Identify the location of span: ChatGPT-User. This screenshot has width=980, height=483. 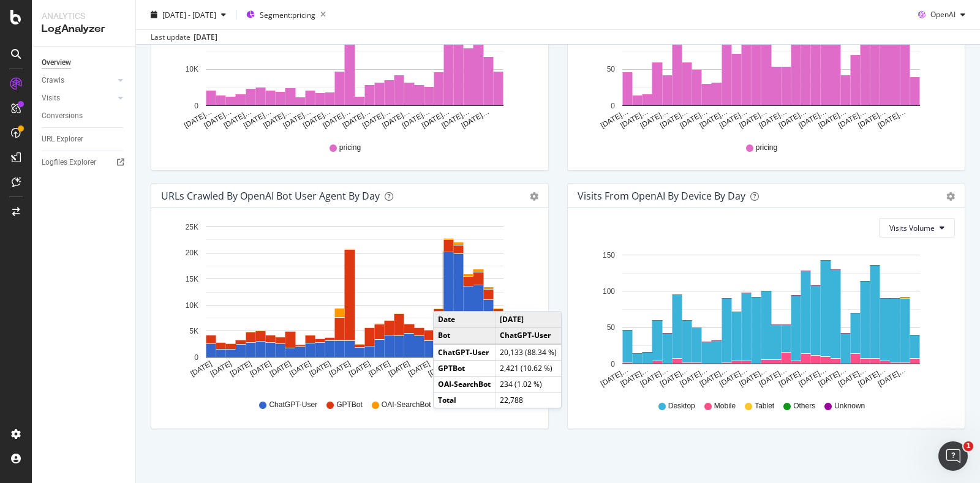
(293, 404).